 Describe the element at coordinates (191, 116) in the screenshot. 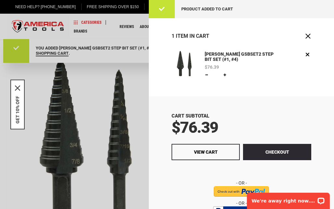

I see `span: Cart Subtotal` at that location.